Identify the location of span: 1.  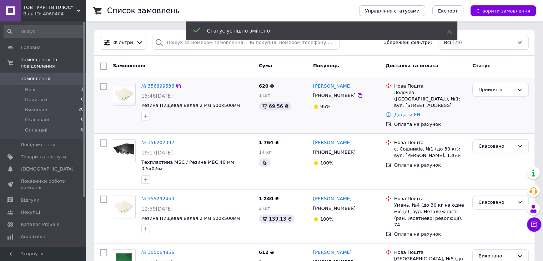
(82, 90).